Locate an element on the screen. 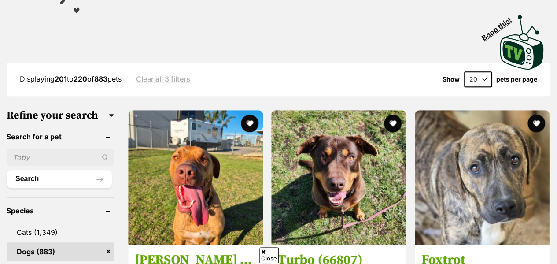 The width and height of the screenshot is (557, 264). h3: Refine your search is located at coordinates (60, 115).